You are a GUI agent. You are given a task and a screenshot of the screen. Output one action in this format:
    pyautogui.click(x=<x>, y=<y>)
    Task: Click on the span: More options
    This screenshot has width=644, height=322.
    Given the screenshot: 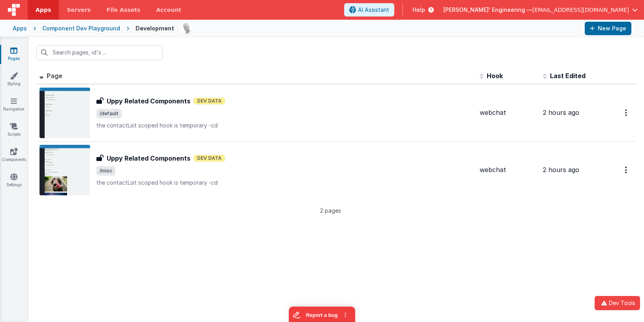 What is the action you would take?
    pyautogui.click(x=56, y=9)
    